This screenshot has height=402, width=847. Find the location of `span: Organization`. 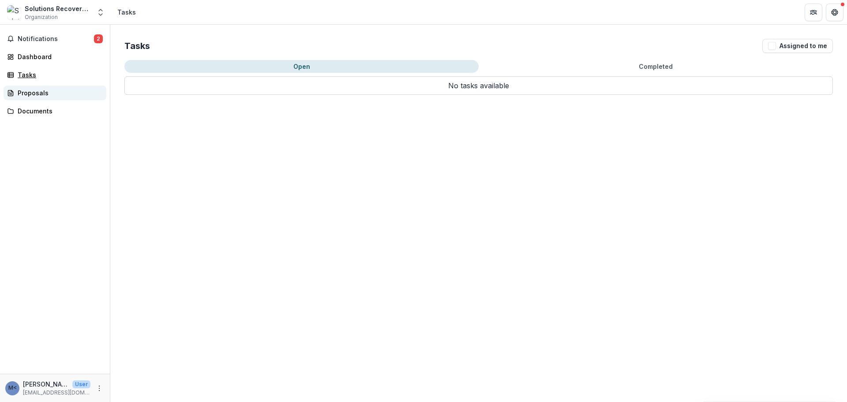

span: Organization is located at coordinates (41, 17).